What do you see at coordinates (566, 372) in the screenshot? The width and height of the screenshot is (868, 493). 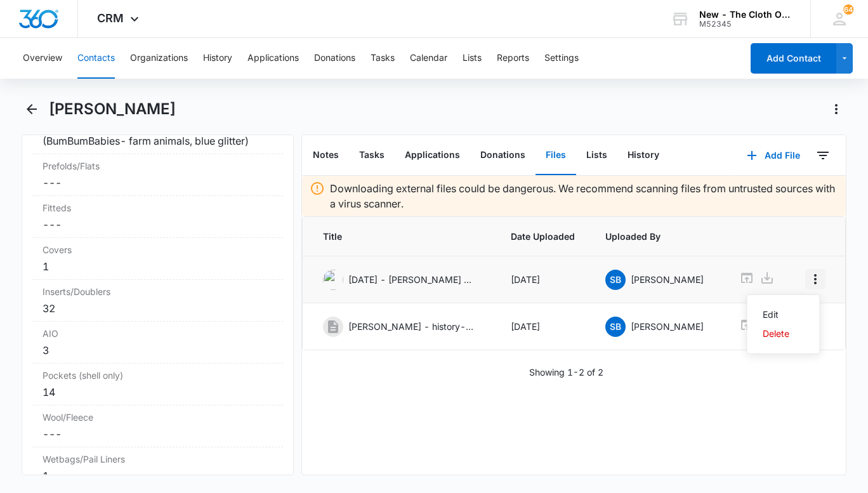 I see `p: Showing 1-2 of 2` at bounding box center [566, 372].